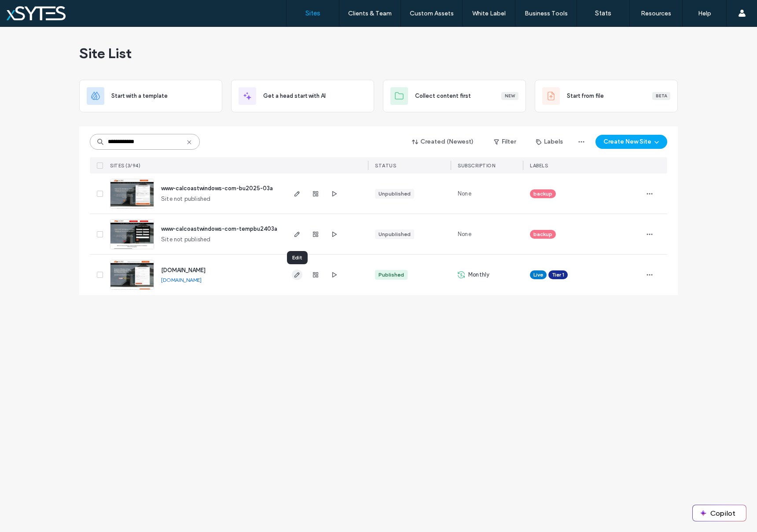  Describe the element at coordinates (505, 142) in the screenshot. I see `button: Filter` at that location.